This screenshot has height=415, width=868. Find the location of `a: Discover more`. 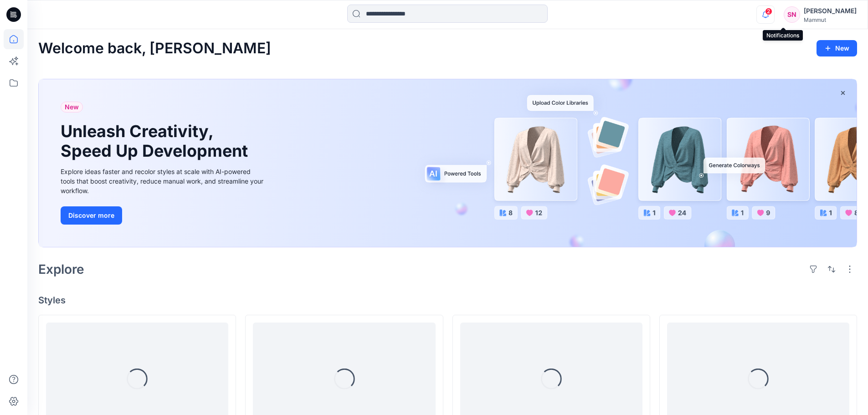

a: Discover more is located at coordinates (163, 215).